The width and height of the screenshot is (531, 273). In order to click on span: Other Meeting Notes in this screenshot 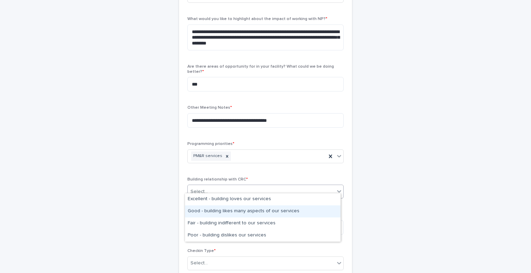, I will do `click(209, 108)`.